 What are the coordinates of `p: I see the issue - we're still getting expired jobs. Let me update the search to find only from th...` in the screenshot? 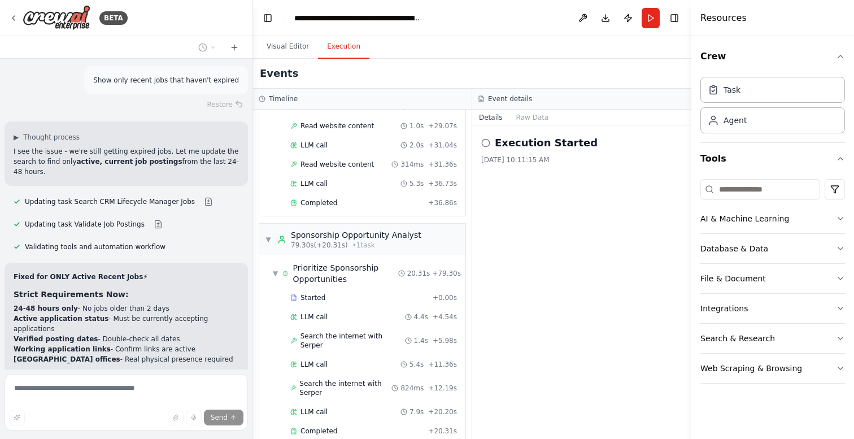 It's located at (126, 162).